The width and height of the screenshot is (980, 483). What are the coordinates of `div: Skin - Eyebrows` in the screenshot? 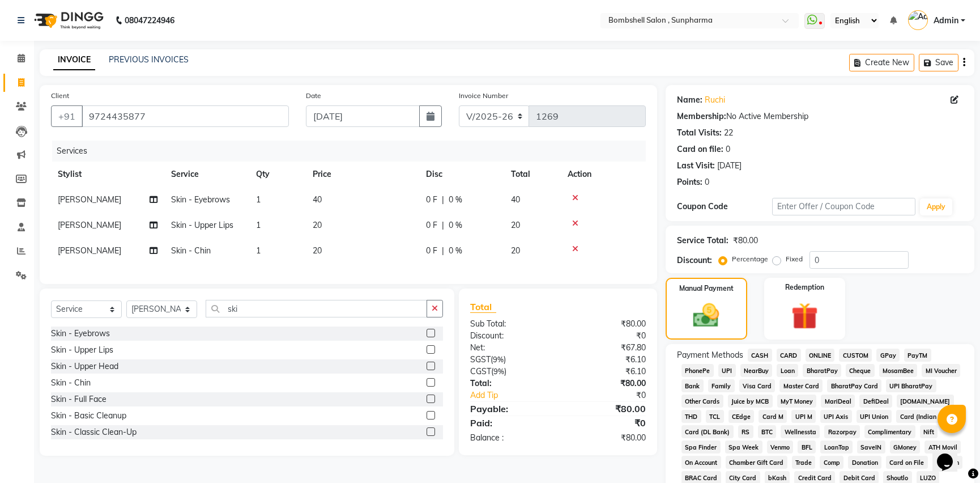 It's located at (80, 333).